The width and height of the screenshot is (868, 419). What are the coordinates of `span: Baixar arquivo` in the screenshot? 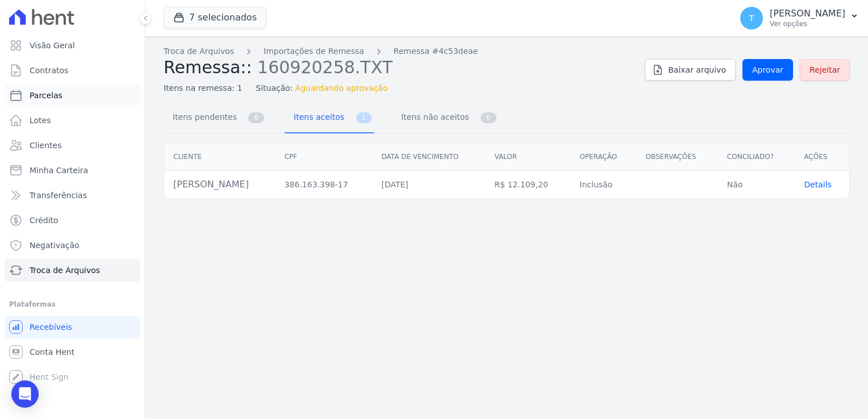 It's located at (697, 70).